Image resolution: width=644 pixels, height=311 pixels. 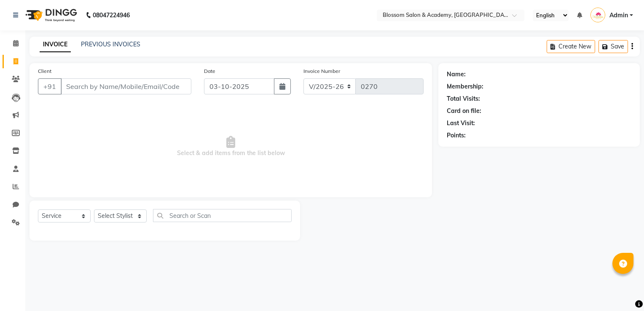 I want to click on div: Name:, so click(x=456, y=74).